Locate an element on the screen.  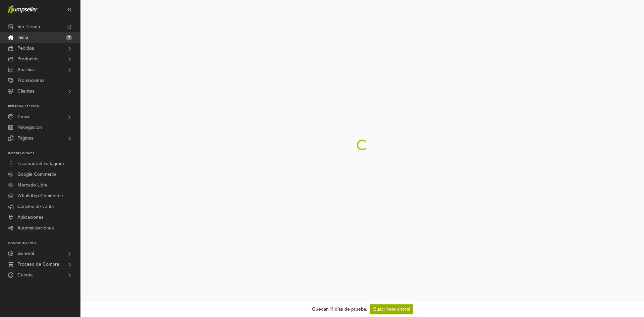
span: Canales de venta is located at coordinates (35, 207).